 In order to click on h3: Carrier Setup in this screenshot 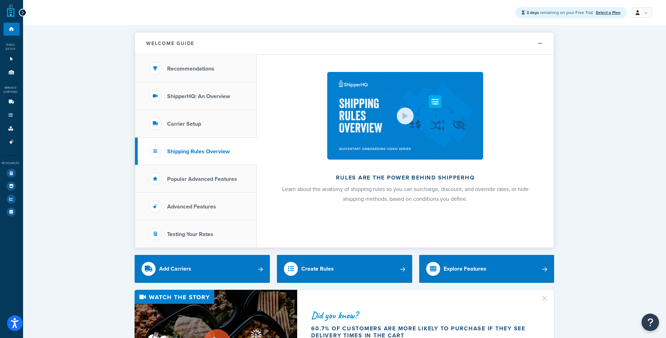, I will do `click(184, 124)`.